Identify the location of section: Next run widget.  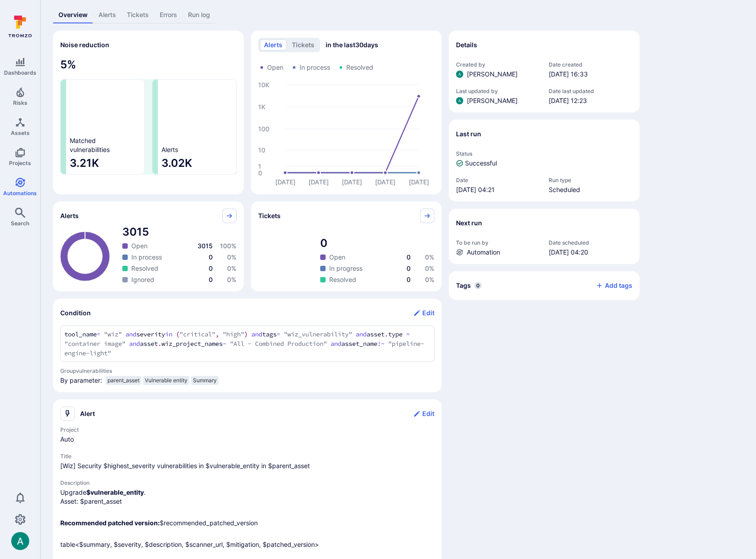
(544, 236).